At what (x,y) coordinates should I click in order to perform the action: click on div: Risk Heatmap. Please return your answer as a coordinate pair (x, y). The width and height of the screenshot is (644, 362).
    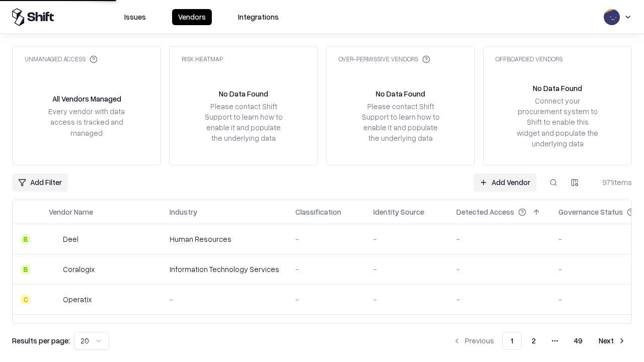
    Looking at the image, I should click on (202, 59).